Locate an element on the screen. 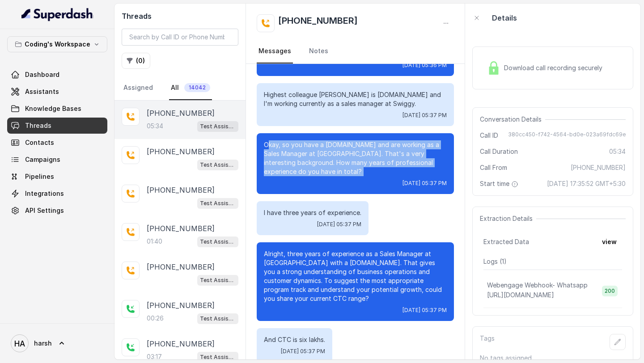  span: 05:34 is located at coordinates (618, 152).